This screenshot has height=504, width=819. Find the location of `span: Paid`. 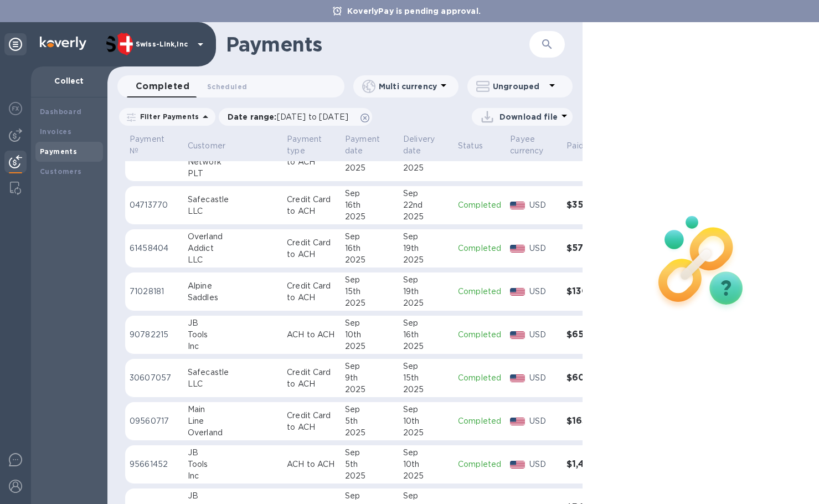

span: Paid is located at coordinates (581, 146).